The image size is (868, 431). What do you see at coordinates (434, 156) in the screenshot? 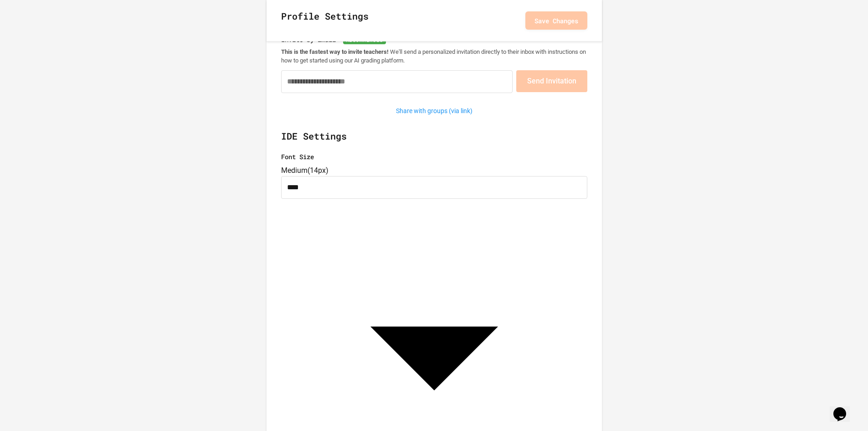
I see `label: Font Size` at bounding box center [434, 156].